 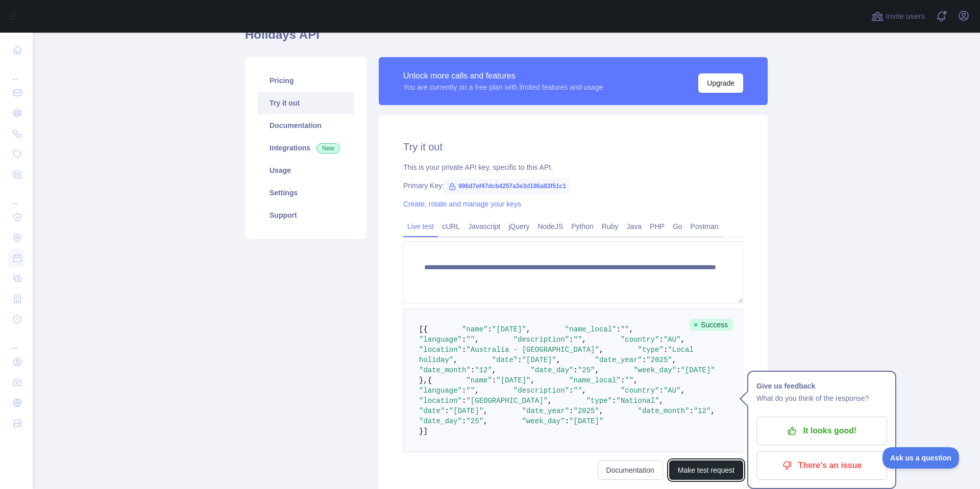 I want to click on span: "National", so click(x=638, y=401).